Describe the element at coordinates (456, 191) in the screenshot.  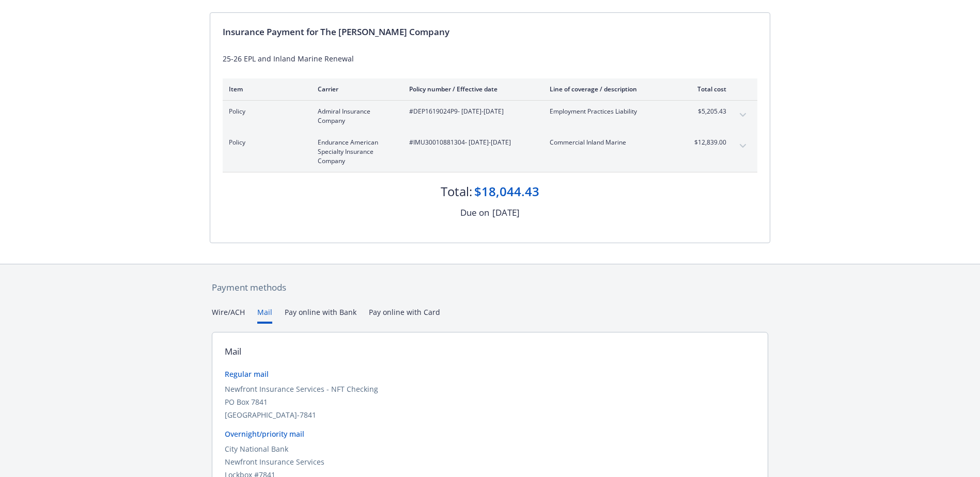
I see `div: Total:` at that location.